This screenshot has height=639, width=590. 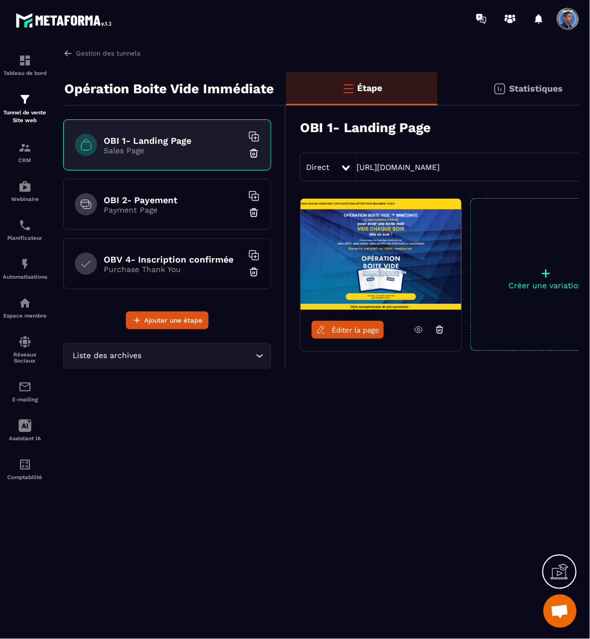 I want to click on a: accountantaccountantComptabilité, so click(x=25, y=469).